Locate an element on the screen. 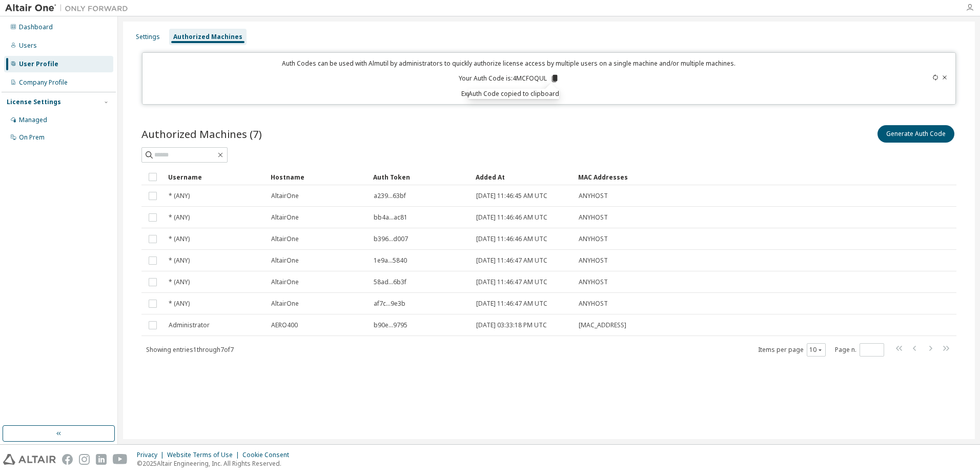 The width and height of the screenshot is (980, 474). span: Items per page is located at coordinates (792, 350).